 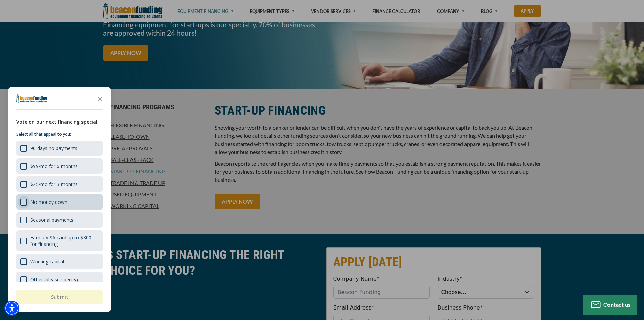 What do you see at coordinates (60, 199) in the screenshot?
I see `div: Survey` at bounding box center [60, 199].